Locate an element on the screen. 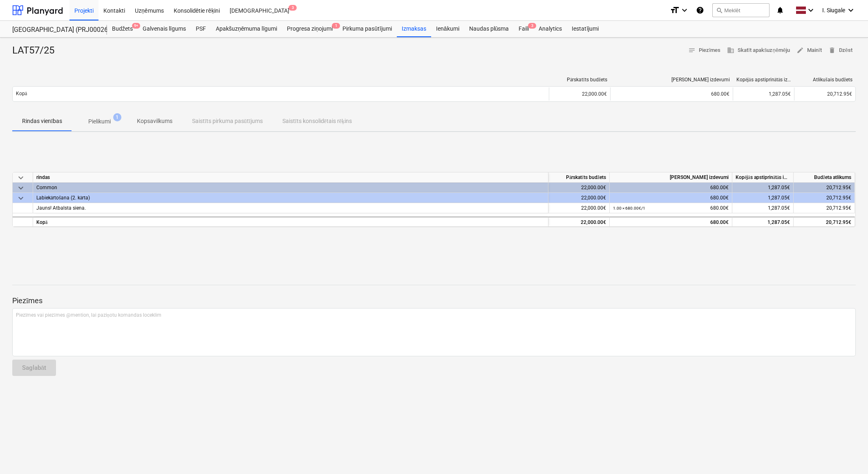  span: 9+ is located at coordinates (136, 26).